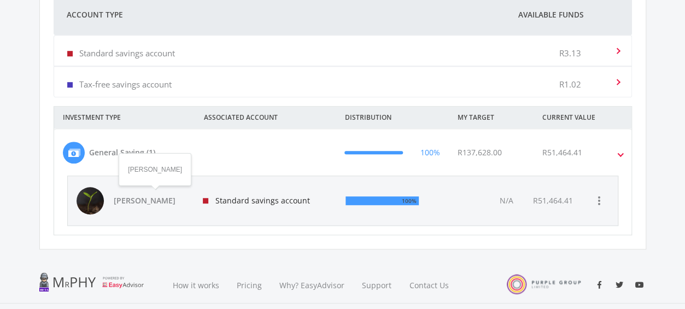 Image resolution: width=685 pixels, height=309 pixels. Describe the element at coordinates (550, 15) in the screenshot. I see `span: Available Funds` at that location.